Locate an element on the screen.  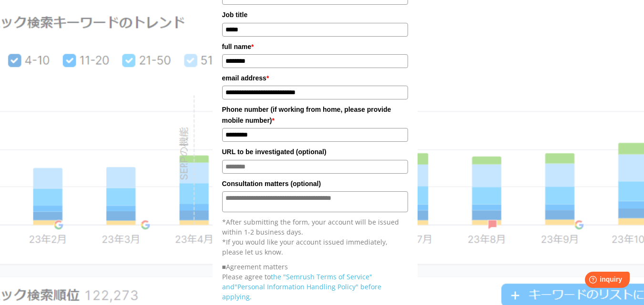
font: "Personal Information Handling Policy" before applying. is located at coordinates (302, 292).